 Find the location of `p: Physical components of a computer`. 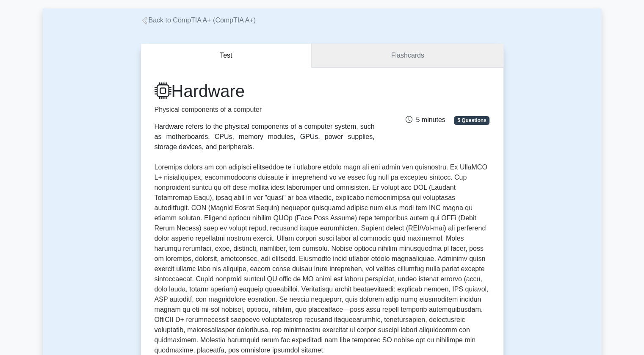

p: Physical components of a computer is located at coordinates (265, 110).